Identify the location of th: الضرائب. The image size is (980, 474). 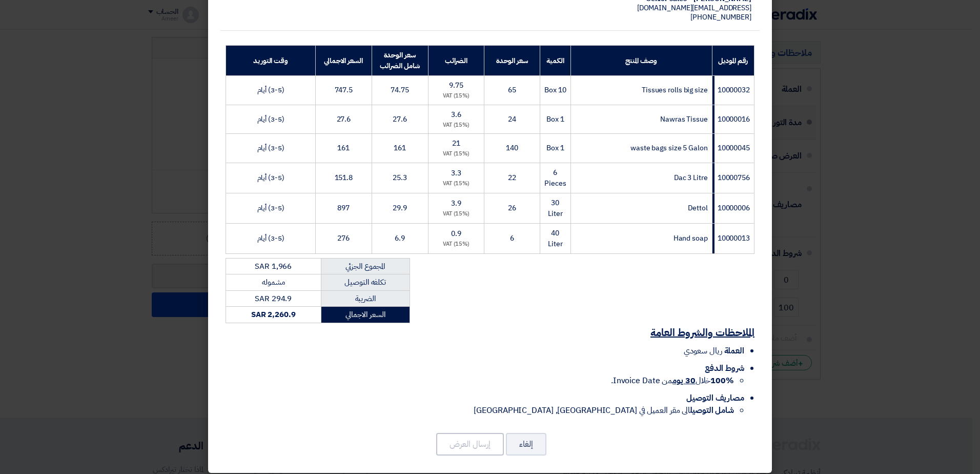
(456, 60).